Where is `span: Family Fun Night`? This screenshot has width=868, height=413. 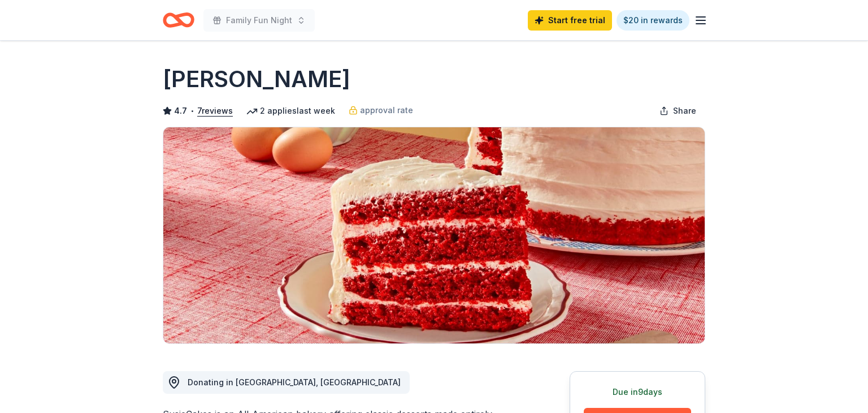 span: Family Fun Night is located at coordinates (259, 20).